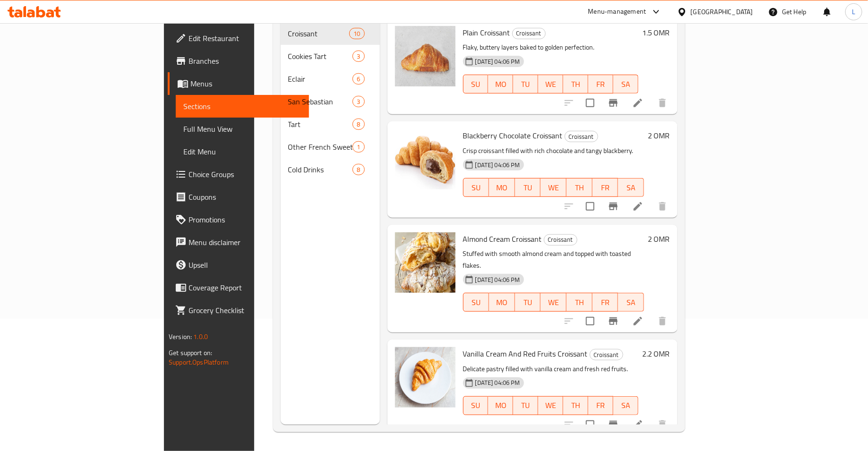 The height and width of the screenshot is (451, 868). What do you see at coordinates (320, 147) in the screenshot?
I see `span: Other French Sweets` at bounding box center [320, 147].